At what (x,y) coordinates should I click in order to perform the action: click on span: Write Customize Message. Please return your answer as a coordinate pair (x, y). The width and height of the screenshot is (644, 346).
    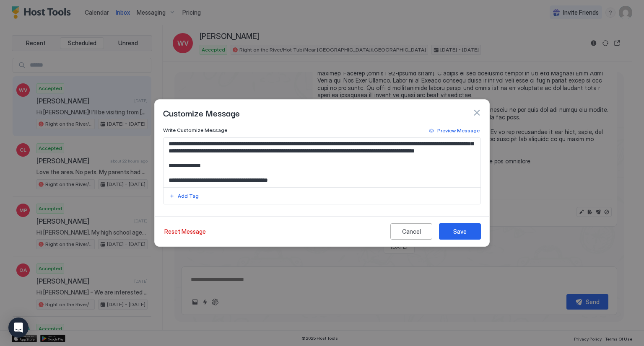
    Looking at the image, I should click on (195, 130).